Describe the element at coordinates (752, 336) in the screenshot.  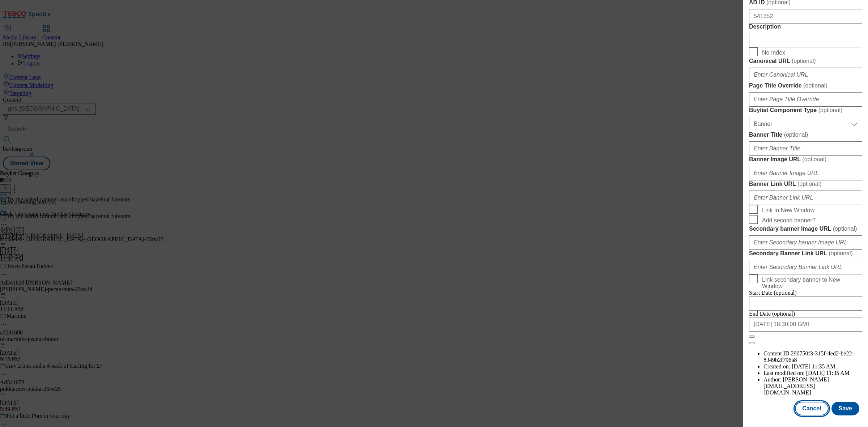
I see `button: Close` at that location.